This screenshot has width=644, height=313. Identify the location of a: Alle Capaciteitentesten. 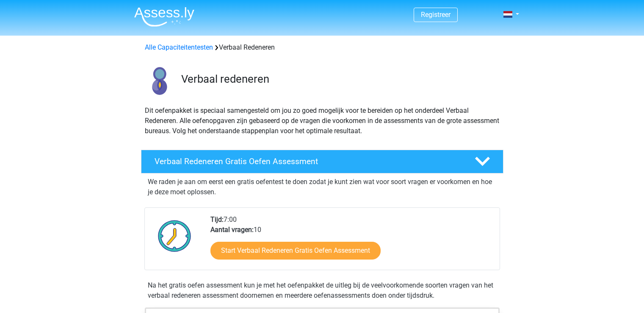
(179, 47).